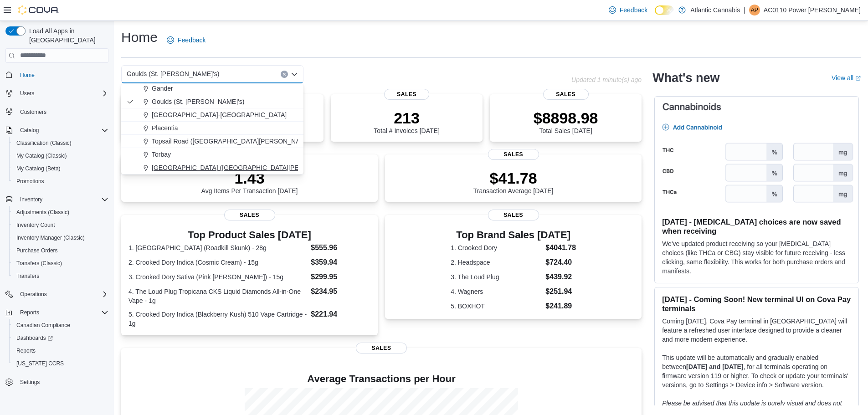 This screenshot has height=415, width=868. I want to click on button: Inventory, so click(57, 199).